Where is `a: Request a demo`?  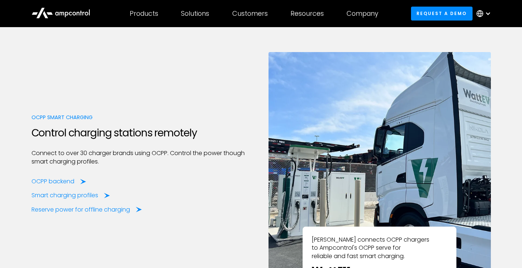
a: Request a demo is located at coordinates (442, 13).